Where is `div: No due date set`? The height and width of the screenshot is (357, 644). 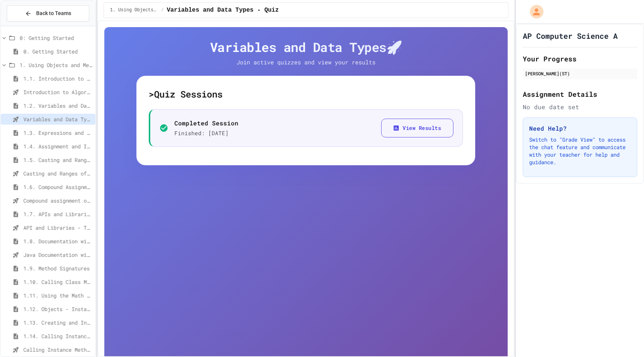
div: No due date set is located at coordinates (580, 107).